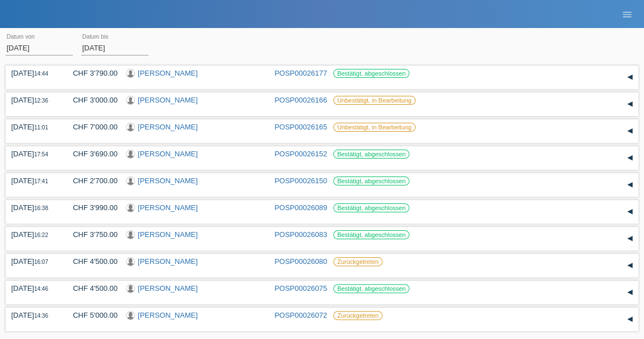  Describe the element at coordinates (91, 99) in the screenshot. I see `div: CHF 3'000.00` at that location.